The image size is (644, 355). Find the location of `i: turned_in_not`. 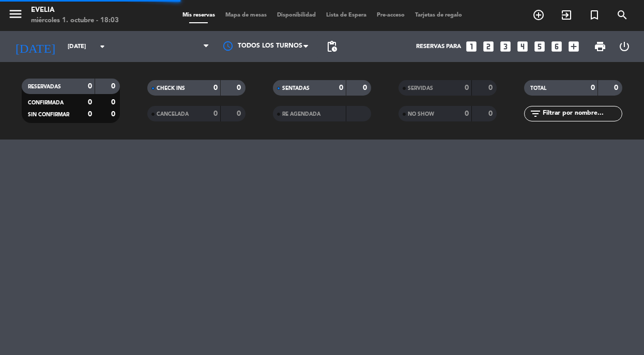

i: turned_in_not is located at coordinates (594, 15).